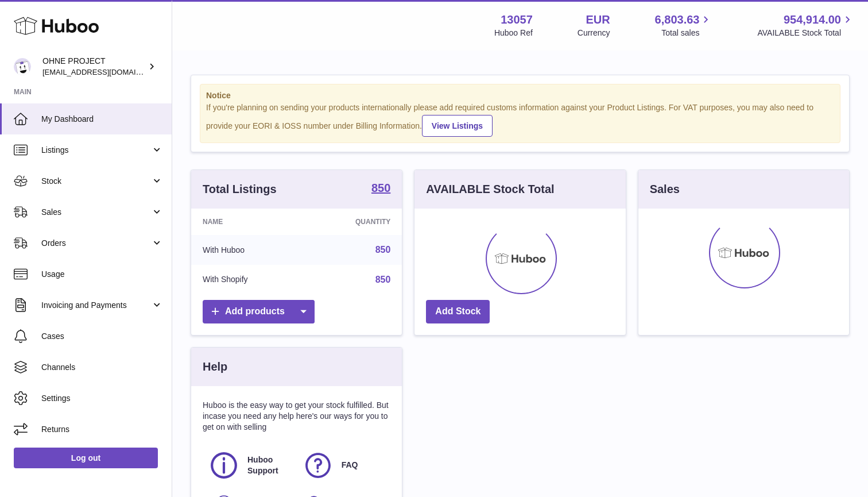 The width and height of the screenshot is (868, 497). I want to click on strong: 13057, so click(517, 20).